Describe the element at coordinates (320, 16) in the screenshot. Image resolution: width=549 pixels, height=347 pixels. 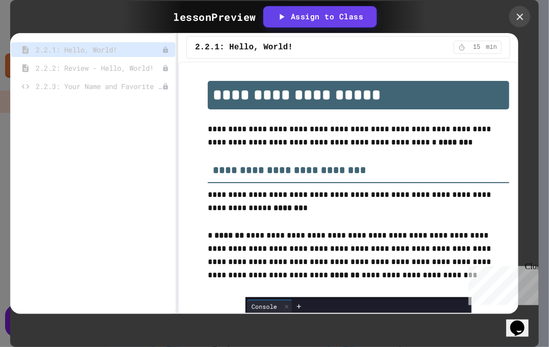
I see `div: Assign to Class` at that location.